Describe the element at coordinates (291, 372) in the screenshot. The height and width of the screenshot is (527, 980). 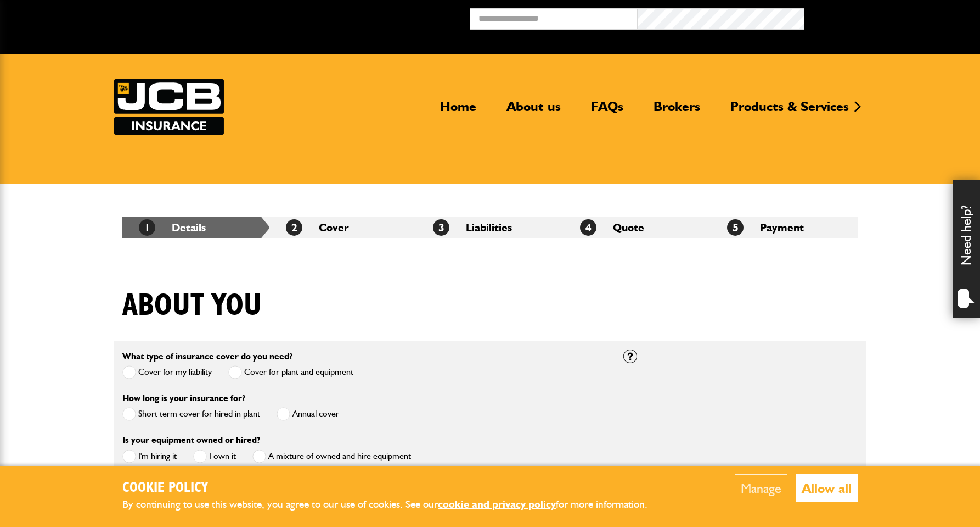
I see `label: Cover for plant and equipment` at that location.